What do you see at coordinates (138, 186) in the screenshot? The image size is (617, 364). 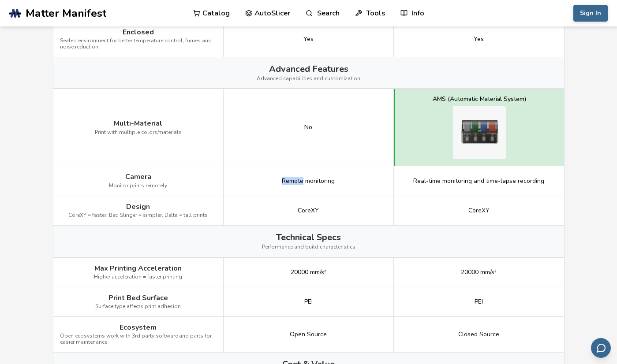 I see `span: Monitor prints remotely` at bounding box center [138, 186].